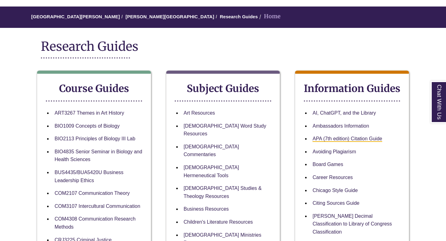  What do you see at coordinates (352, 89) in the screenshot?
I see `strong: Information Guides` at bounding box center [352, 89].